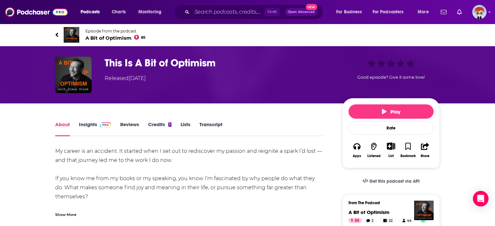  I want to click on a: About, so click(62, 129).